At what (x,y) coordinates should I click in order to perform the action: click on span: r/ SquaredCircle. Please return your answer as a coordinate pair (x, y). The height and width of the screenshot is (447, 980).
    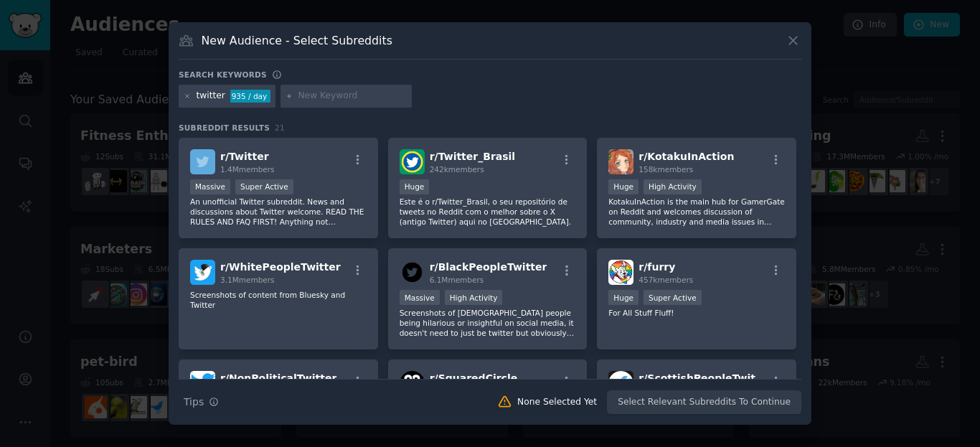
    Looking at the image, I should click on (474, 379).